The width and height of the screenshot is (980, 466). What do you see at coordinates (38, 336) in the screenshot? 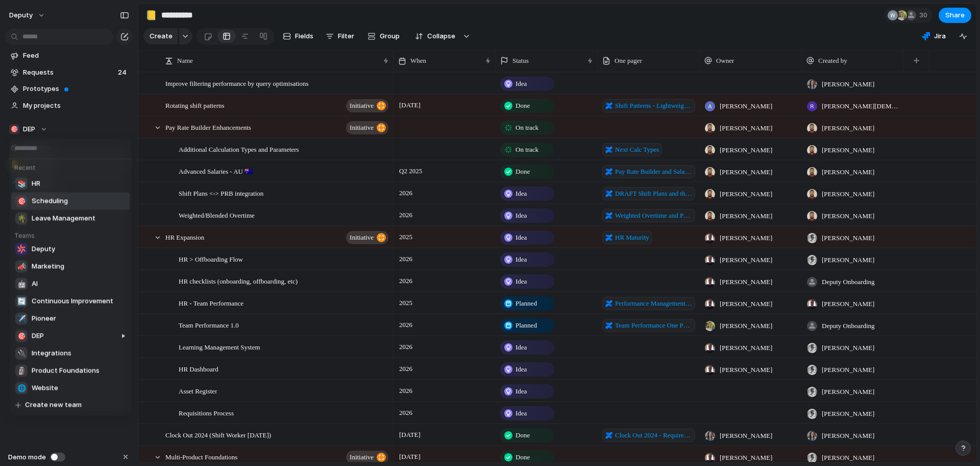
I see `span: DEP` at bounding box center [38, 336].